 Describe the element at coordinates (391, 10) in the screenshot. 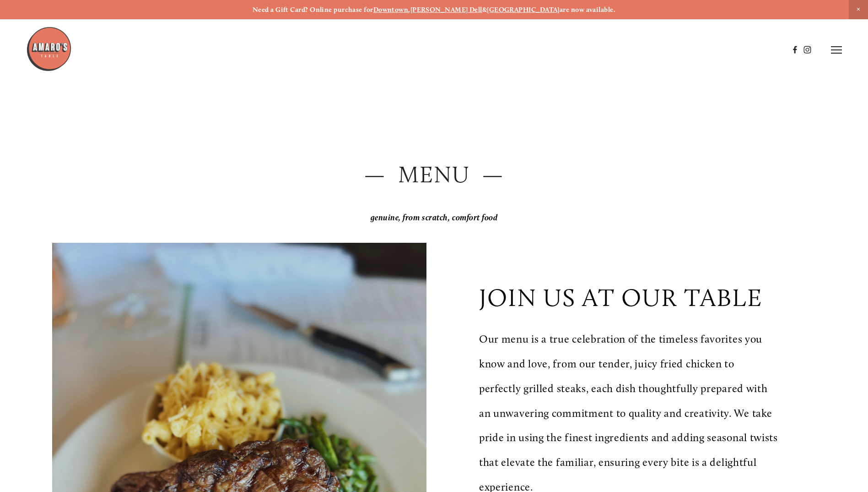

I see `strong: Downtown` at that location.